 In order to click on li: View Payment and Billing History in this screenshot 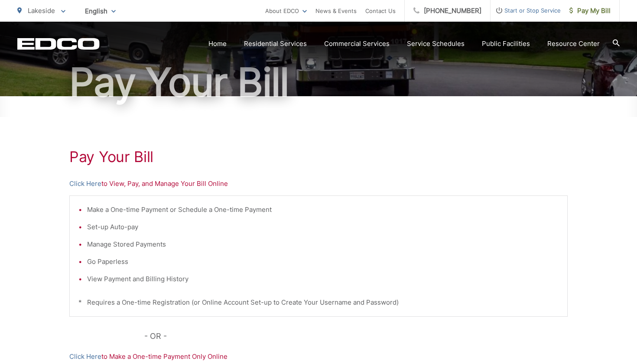, I will do `click(323, 279)`.